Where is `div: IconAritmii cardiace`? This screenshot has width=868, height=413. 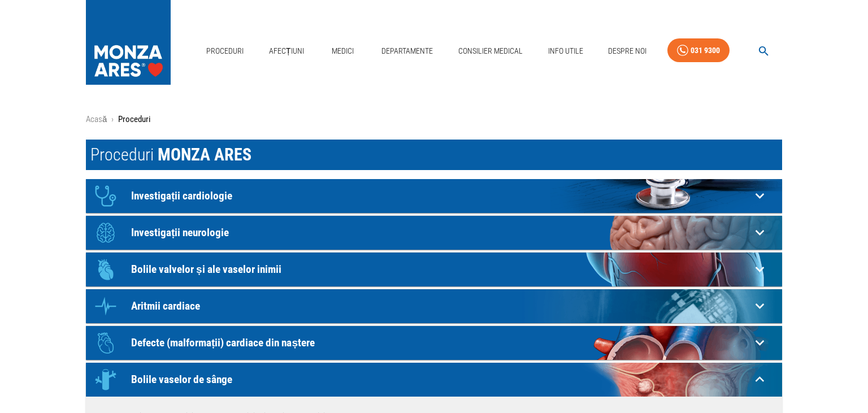 div: IconAritmii cardiace is located at coordinates (434, 307).